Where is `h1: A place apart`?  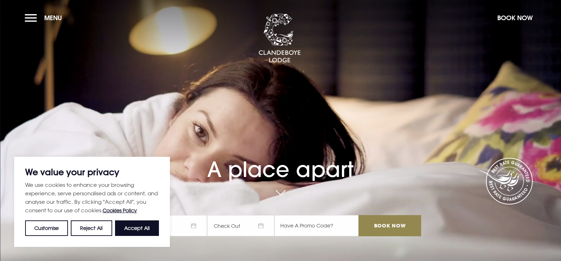
h1: A place apart is located at coordinates (280, 162).